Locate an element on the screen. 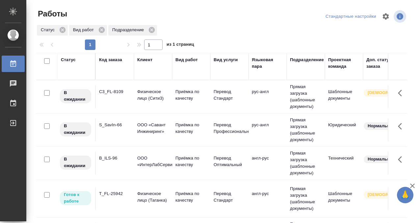 Image resolution: width=420 pixels, height=223 pixels. div: Код заказа is located at coordinates (111, 60).